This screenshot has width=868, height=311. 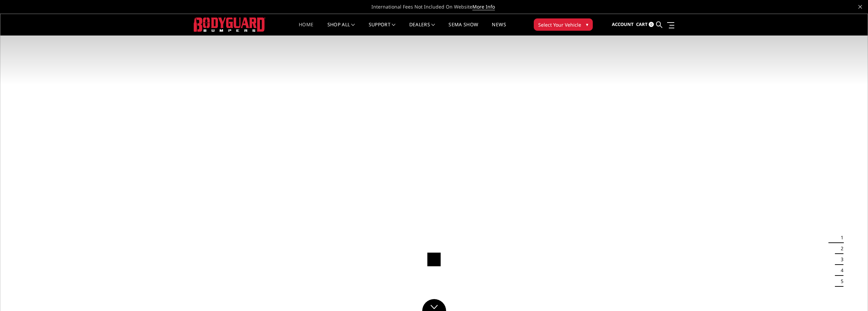 I want to click on a: Support, so click(x=382, y=28).